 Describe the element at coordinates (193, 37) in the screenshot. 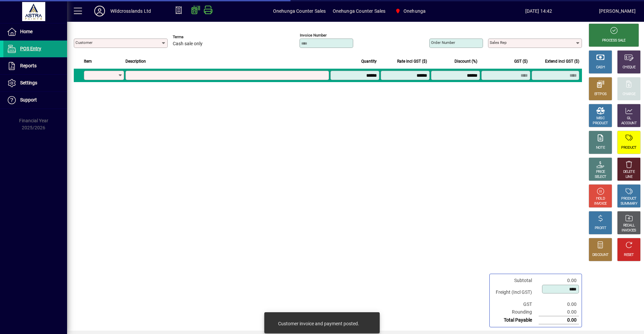

I see `span: Terms` at that location.